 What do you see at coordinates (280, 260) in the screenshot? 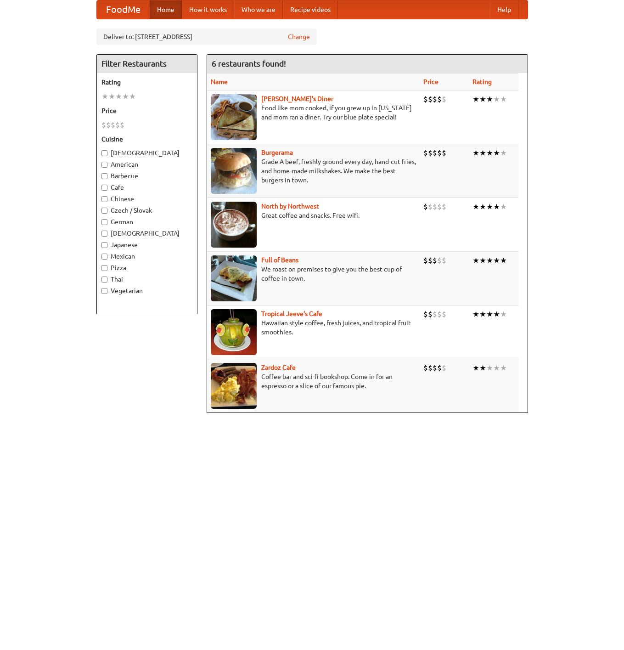
I see `a: Full of Beans` at bounding box center [280, 260].